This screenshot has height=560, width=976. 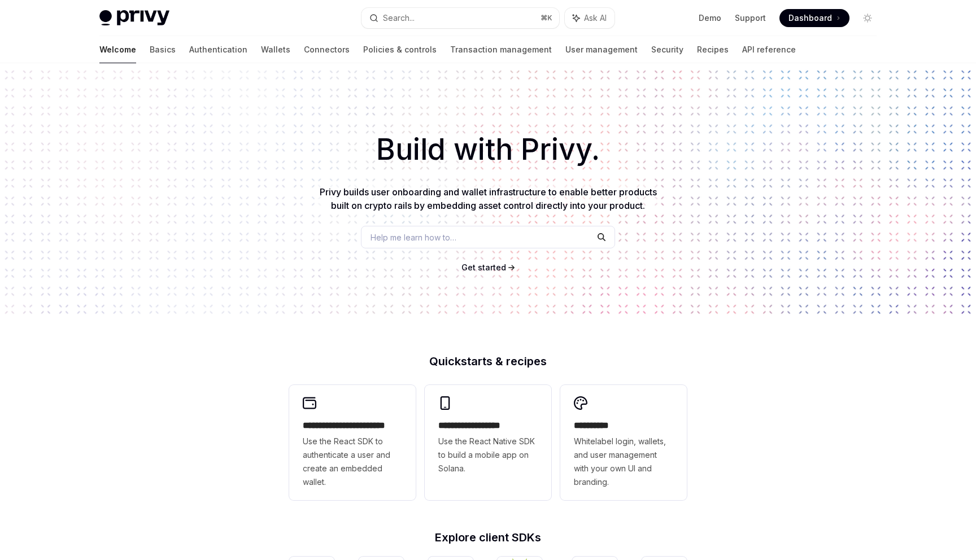 What do you see at coordinates (488, 455) in the screenshot?
I see `span: Use the React Native SDK to build a mobile app on Solana.` at bounding box center [488, 455].